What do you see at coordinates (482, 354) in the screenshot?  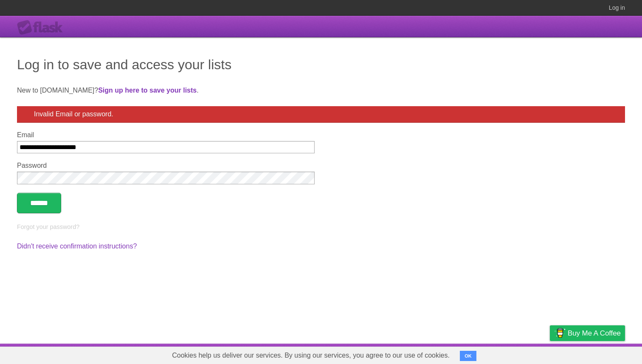 I see `a: Developers` at bounding box center [482, 354].